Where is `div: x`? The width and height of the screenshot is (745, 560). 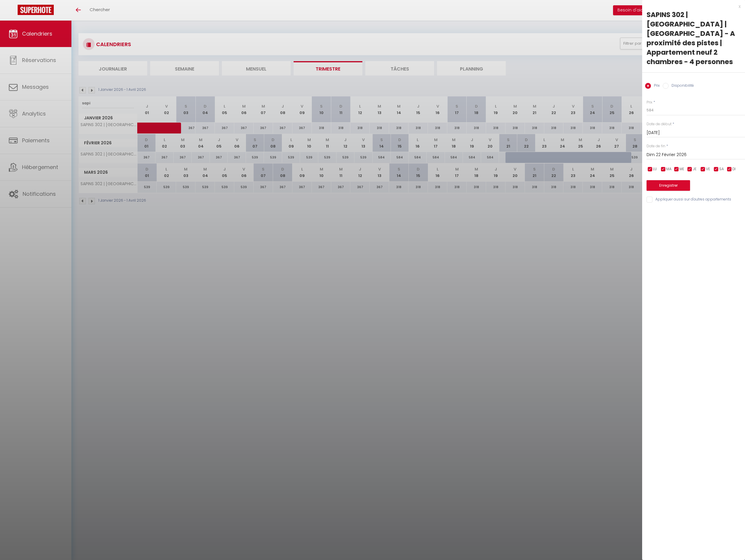
div: x is located at coordinates (692, 6).